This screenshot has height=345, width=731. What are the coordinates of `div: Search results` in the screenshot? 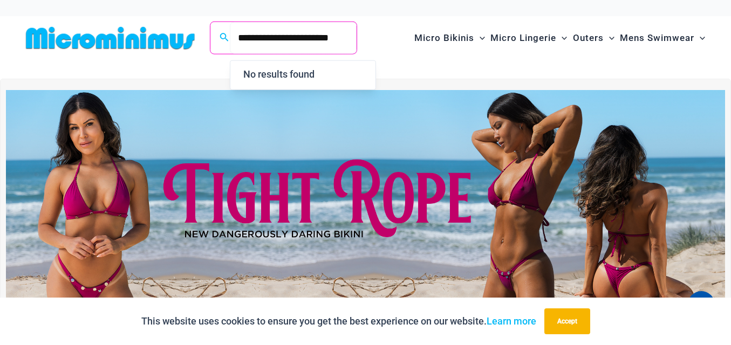 It's located at (303, 75).